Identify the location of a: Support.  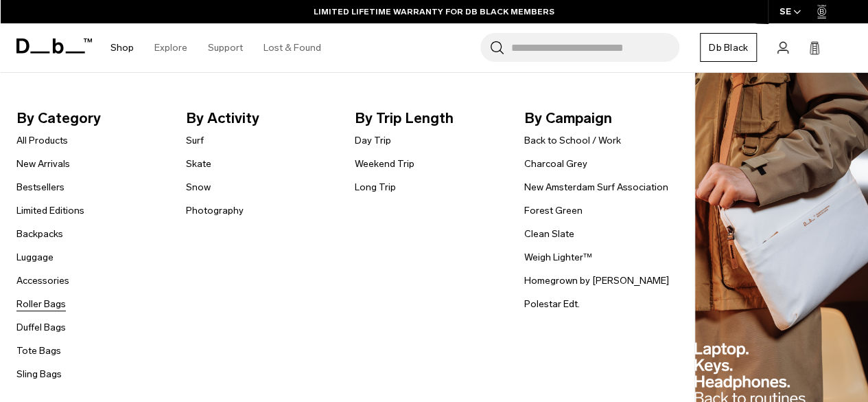
(225, 48).